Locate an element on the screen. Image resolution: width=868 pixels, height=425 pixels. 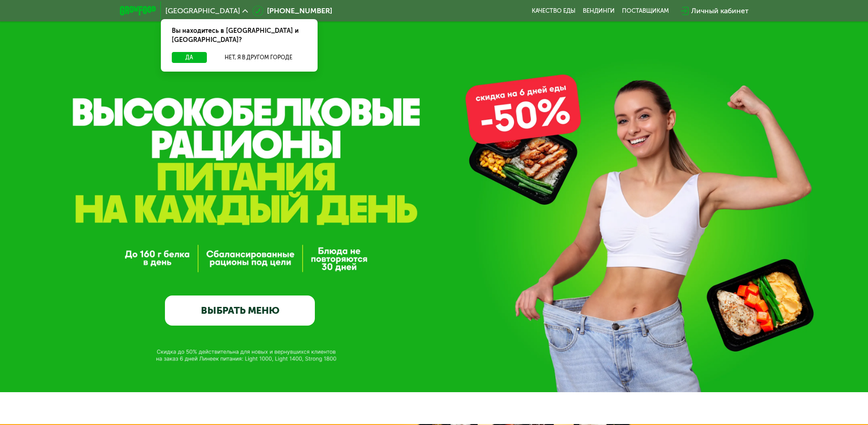
button: Нет, я в другом городе is located at coordinates (258, 57).